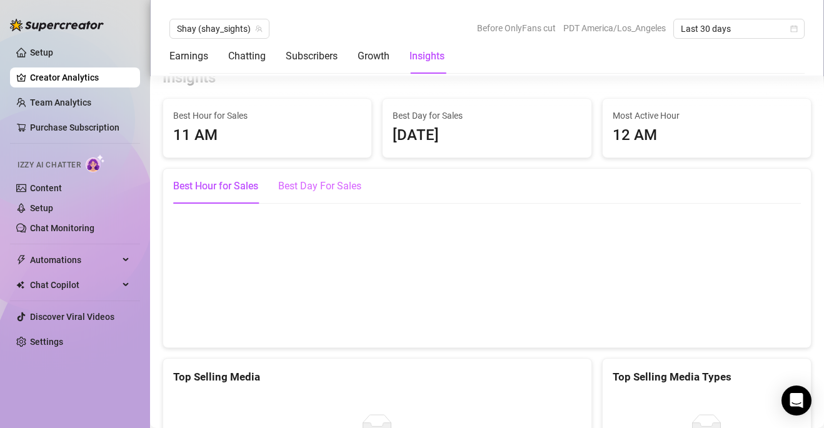  Describe the element at coordinates (259, 29) in the screenshot. I see `span: team` at that location.